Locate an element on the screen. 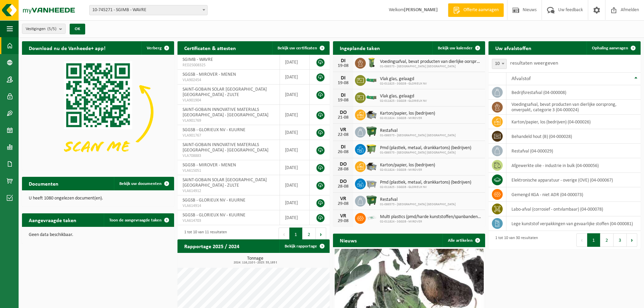 This screenshot has width=644, height=308. count: (5/5) is located at coordinates (52, 29).